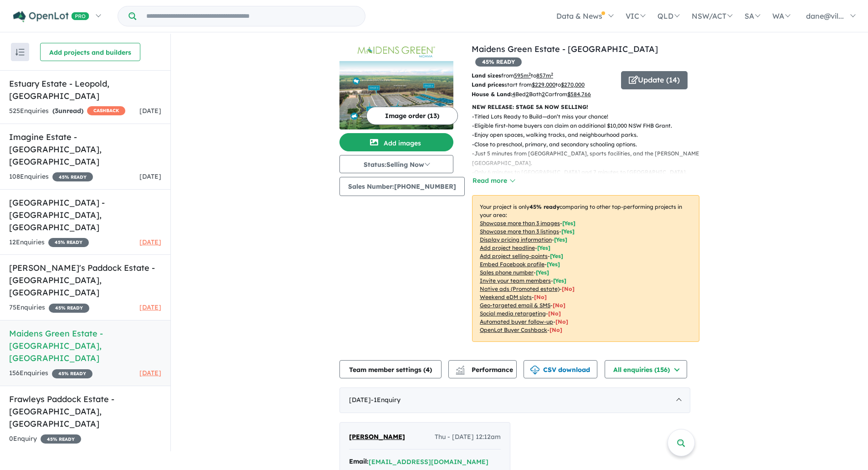 Image resolution: width=868 pixels, height=470 pixels. I want to click on button: Add images, so click(397, 142).